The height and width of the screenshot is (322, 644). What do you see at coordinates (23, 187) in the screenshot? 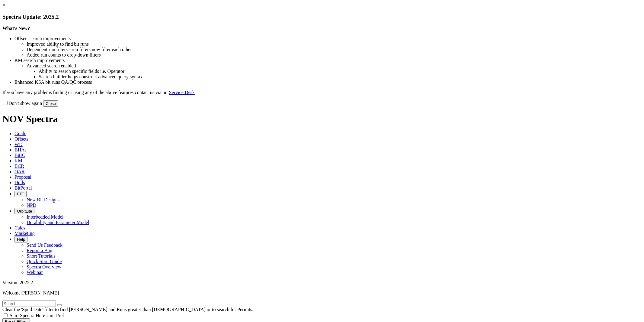
I see `span: BitPortal` at bounding box center [23, 187].